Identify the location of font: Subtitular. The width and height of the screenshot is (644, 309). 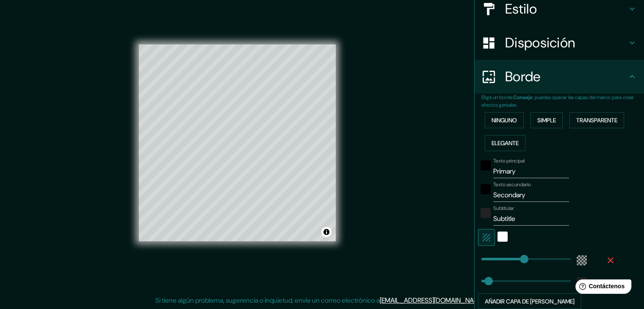
(503, 209).